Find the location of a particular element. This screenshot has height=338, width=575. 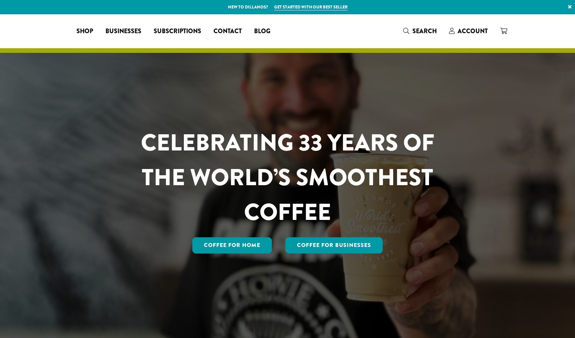

span: Businesses is located at coordinates (123, 31).